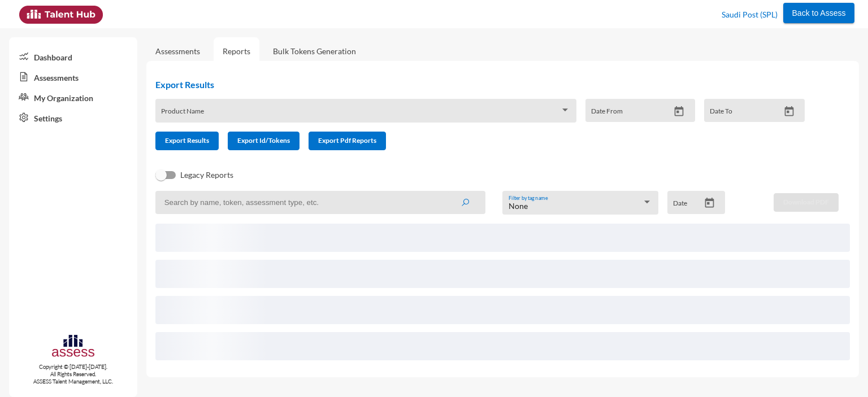 This screenshot has width=868, height=397. Describe the element at coordinates (73, 97) in the screenshot. I see `a: My Organization` at that location.